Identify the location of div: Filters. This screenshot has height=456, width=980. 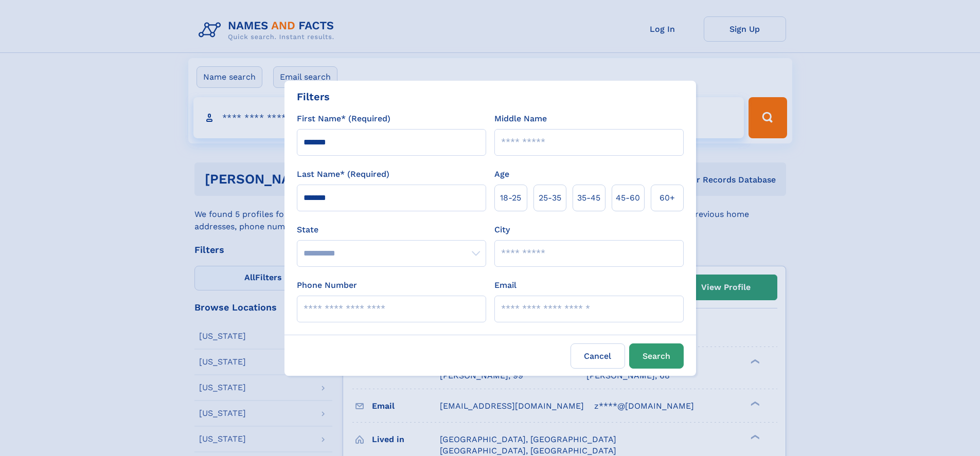
(313, 97).